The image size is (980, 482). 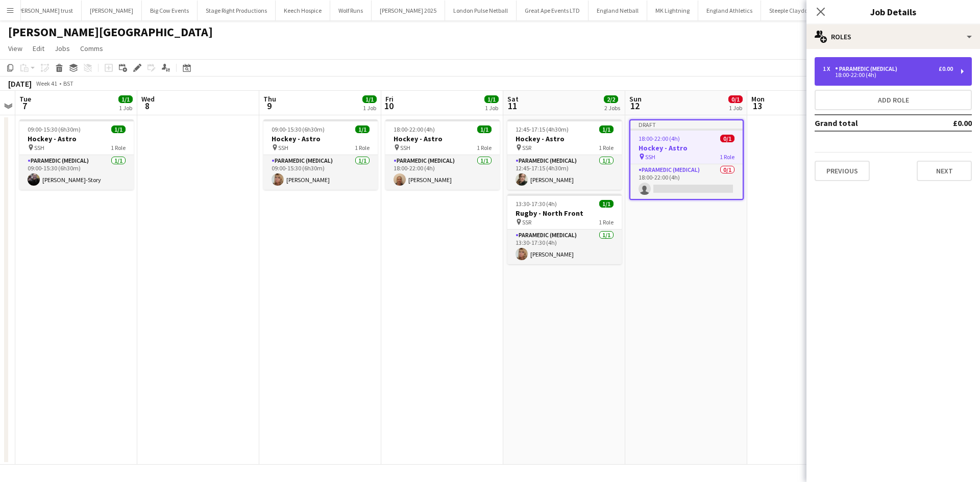 What do you see at coordinates (611, 99) in the screenshot?
I see `span: 2/2` at bounding box center [611, 99].